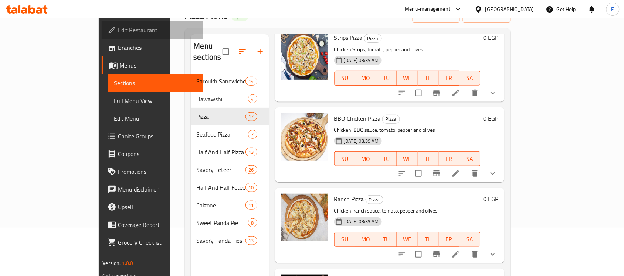 This screenshot has width=624, height=276. Describe the element at coordinates (152, 136) in the screenshot. I see `a: Choice Groups` at that location.